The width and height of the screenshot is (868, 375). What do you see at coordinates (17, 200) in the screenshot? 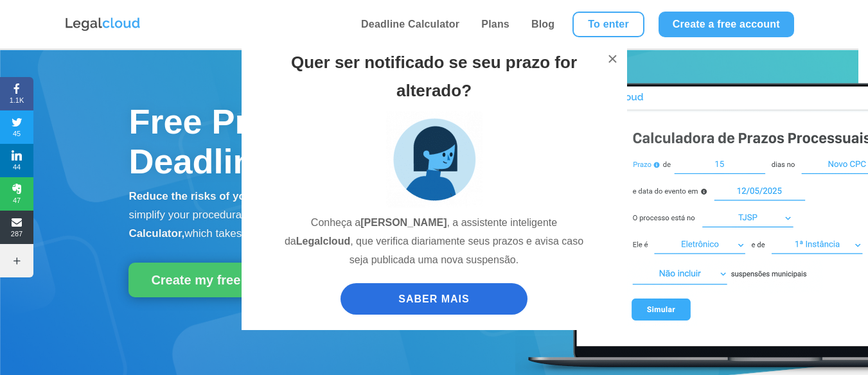
I see `font: 47` at bounding box center [17, 200].